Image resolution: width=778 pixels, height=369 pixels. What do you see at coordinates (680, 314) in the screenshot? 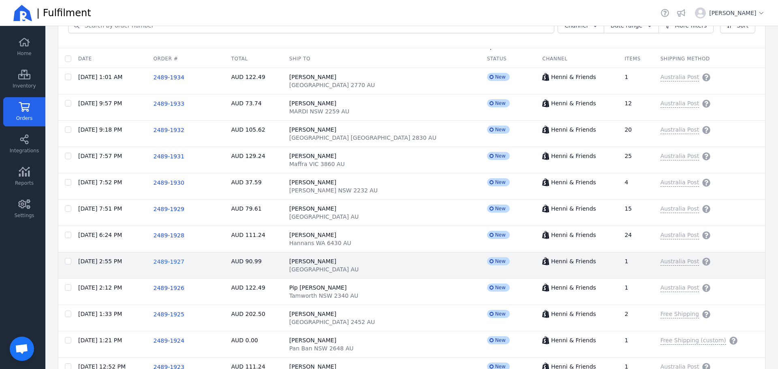
I see `span: Free Shipping` at bounding box center [680, 314].